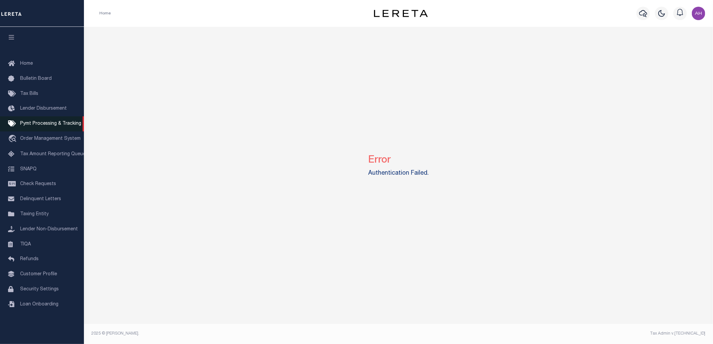 The height and width of the screenshot is (344, 713). What do you see at coordinates (39, 290) in the screenshot?
I see `span: Security Settings` at bounding box center [39, 290].